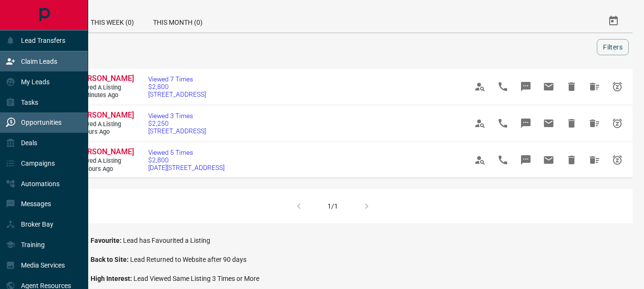 Image resolution: width=644 pixels, height=289 pixels. Describe the element at coordinates (186, 152) in the screenshot. I see `span: Viewed 5 Times` at that location.